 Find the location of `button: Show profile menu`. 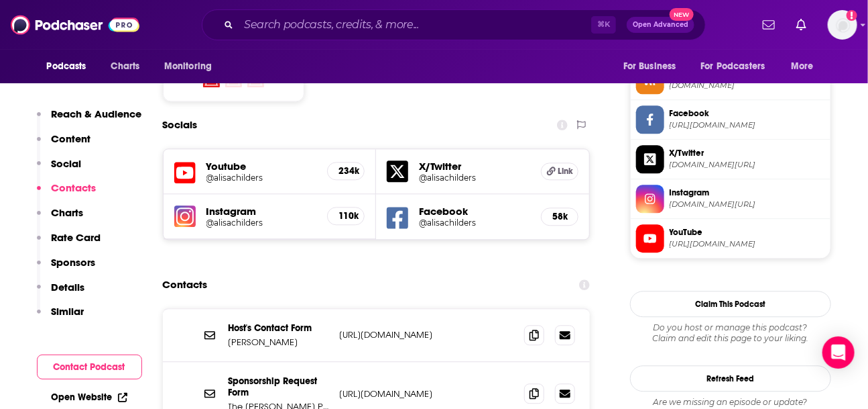

button: Show profile menu is located at coordinates (843, 25).